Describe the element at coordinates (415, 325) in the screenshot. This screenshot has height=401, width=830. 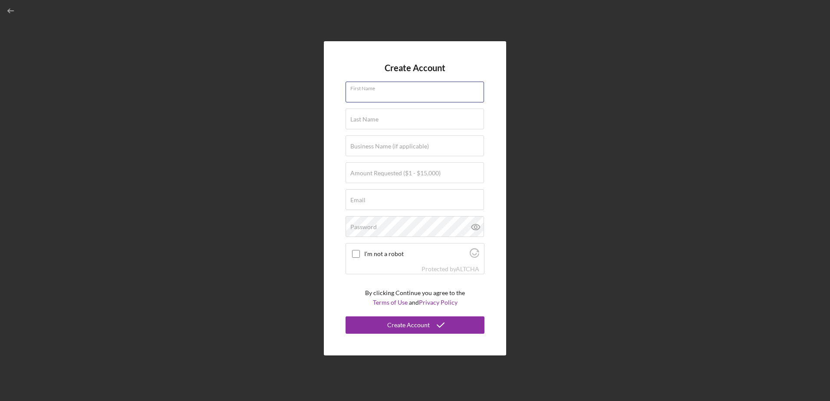
I see `button: Create Account` at that location.